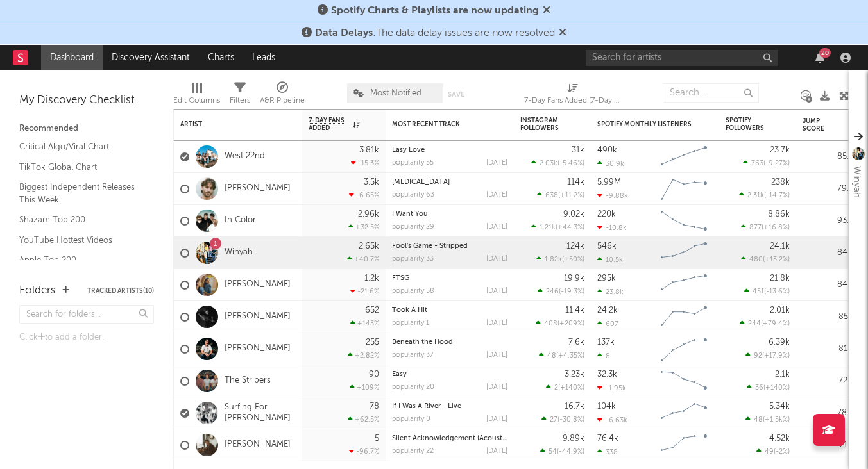 The width and height of the screenshot is (868, 469). I want to click on div: -15.3 %, so click(365, 163).